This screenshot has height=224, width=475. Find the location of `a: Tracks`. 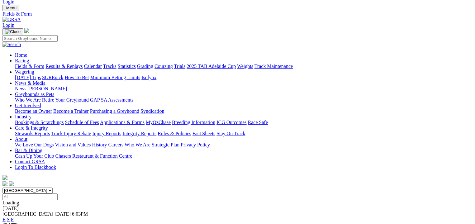

a: Tracks is located at coordinates (110, 66).